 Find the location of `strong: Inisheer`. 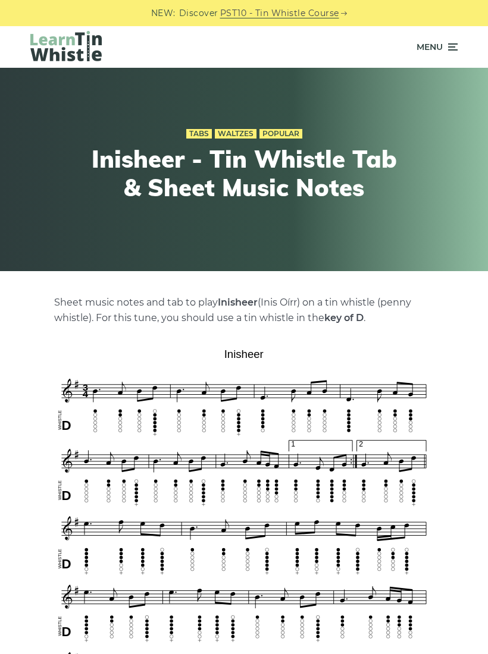

strong: Inisheer is located at coordinates (237, 302).